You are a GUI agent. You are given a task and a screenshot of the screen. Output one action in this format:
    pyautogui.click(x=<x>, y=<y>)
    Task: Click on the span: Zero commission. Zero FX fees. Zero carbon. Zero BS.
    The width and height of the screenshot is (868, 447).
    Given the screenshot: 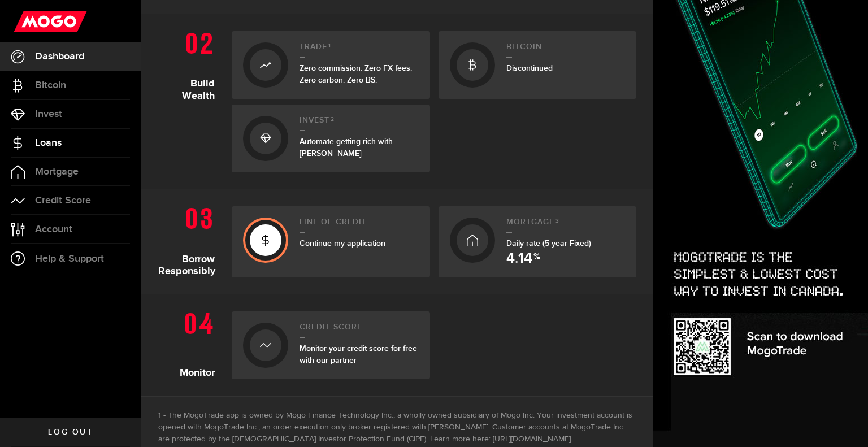 What is the action you would take?
    pyautogui.click(x=356, y=74)
    